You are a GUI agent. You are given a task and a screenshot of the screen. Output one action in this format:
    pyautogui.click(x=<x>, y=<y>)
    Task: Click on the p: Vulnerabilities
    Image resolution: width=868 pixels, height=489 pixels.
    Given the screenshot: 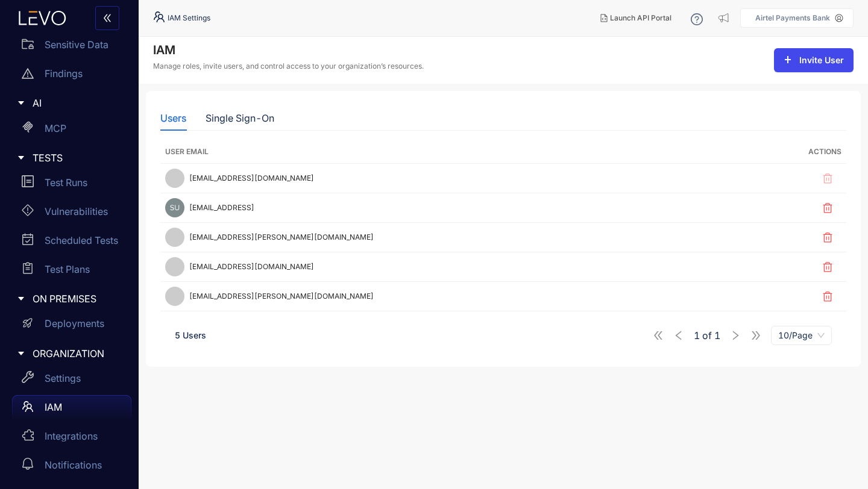 What is the action you would take?
    pyautogui.click(x=76, y=211)
    